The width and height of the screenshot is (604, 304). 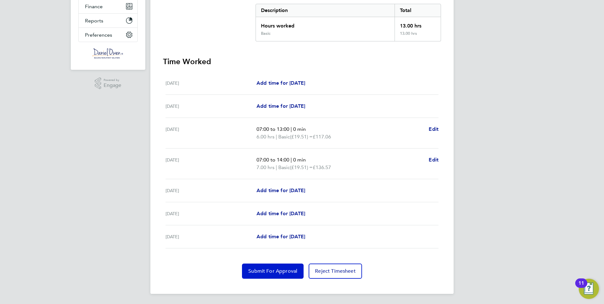 I want to click on span: £136.57, so click(x=322, y=167).